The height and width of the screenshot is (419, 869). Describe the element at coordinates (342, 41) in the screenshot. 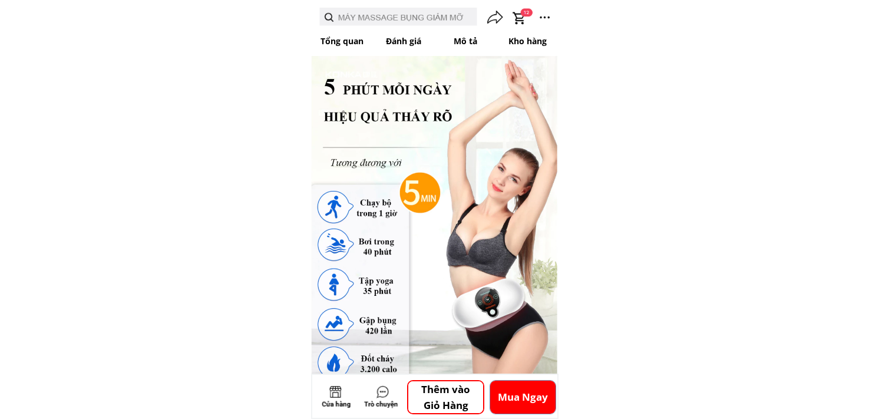

I see `p: Tổng quan` at that location.